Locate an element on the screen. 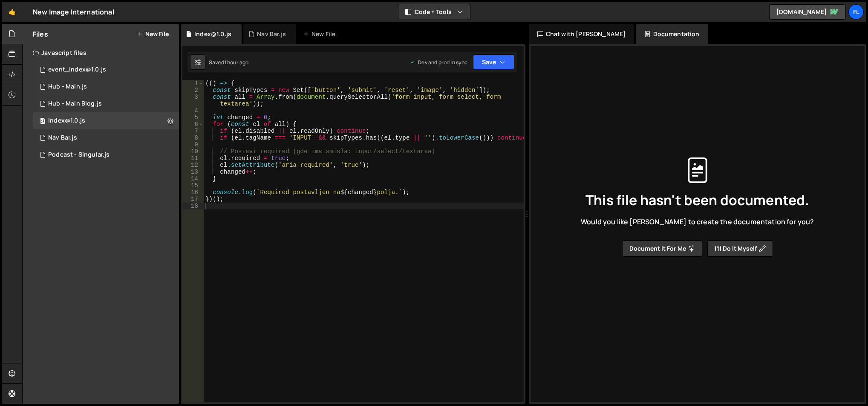 The width and height of the screenshot is (868, 406). div: 2 is located at coordinates (193, 90).